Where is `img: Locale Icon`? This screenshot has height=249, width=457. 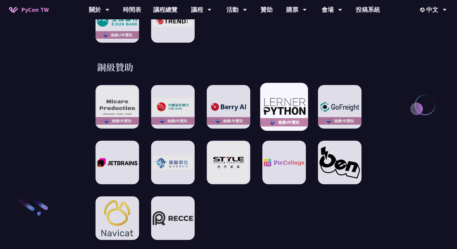
img: Locale Icon is located at coordinates (423, 10).